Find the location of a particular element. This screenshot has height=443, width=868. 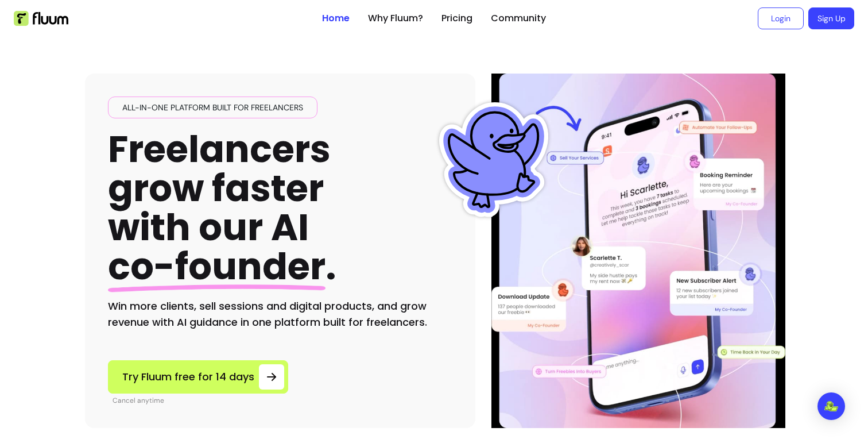

a: Try Fluum free for 14 days is located at coordinates (198, 377).